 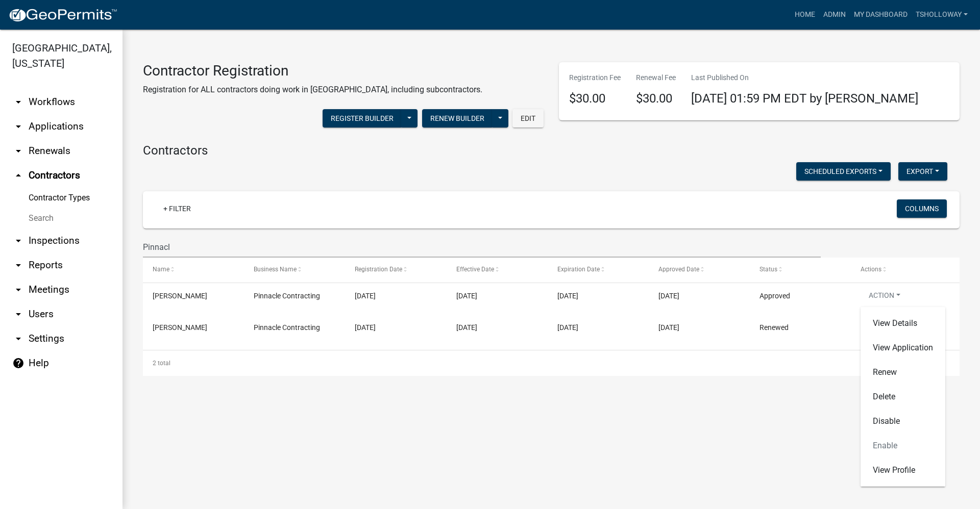 I want to click on a: tsholloway, so click(x=941, y=15).